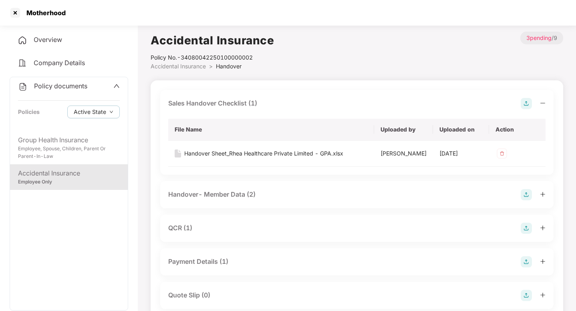  Describe the element at coordinates (542, 103) in the screenshot. I see `span: minus` at that location.